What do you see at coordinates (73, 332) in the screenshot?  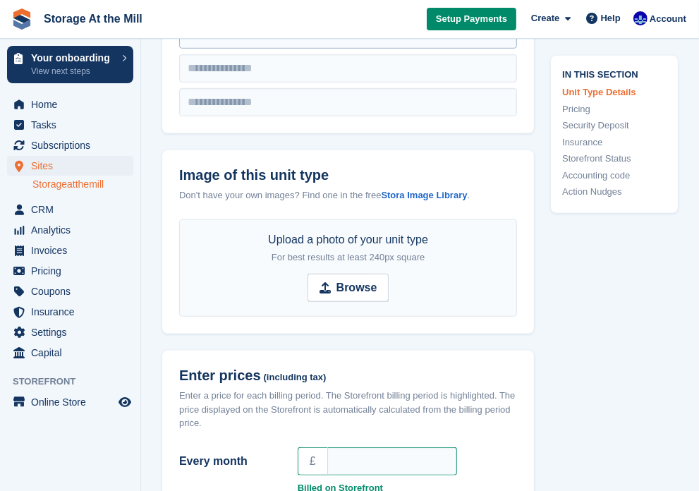 I see `span: Settings` at bounding box center [73, 332].